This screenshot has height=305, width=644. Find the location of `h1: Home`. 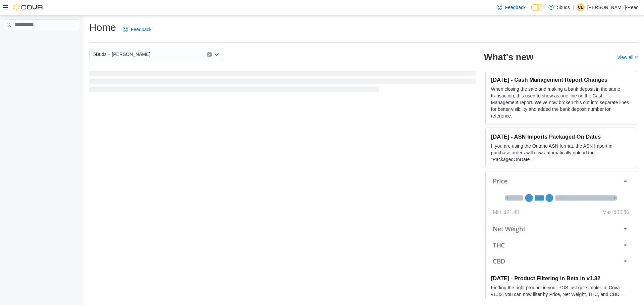

h1: Home is located at coordinates (103, 27).